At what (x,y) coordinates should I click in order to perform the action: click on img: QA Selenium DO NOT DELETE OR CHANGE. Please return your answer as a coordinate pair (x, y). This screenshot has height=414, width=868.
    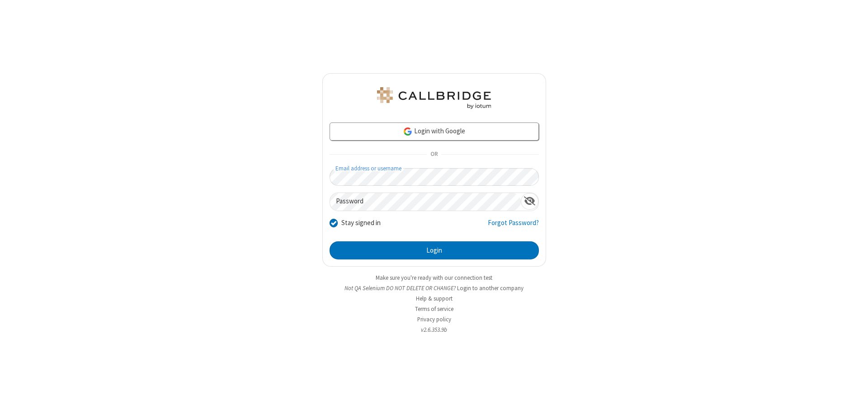
    Looking at the image, I should click on (434, 98).